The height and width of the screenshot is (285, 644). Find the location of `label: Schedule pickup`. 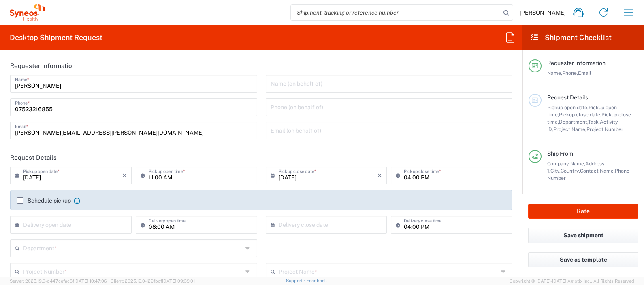

label: Schedule pickup is located at coordinates (44, 200).